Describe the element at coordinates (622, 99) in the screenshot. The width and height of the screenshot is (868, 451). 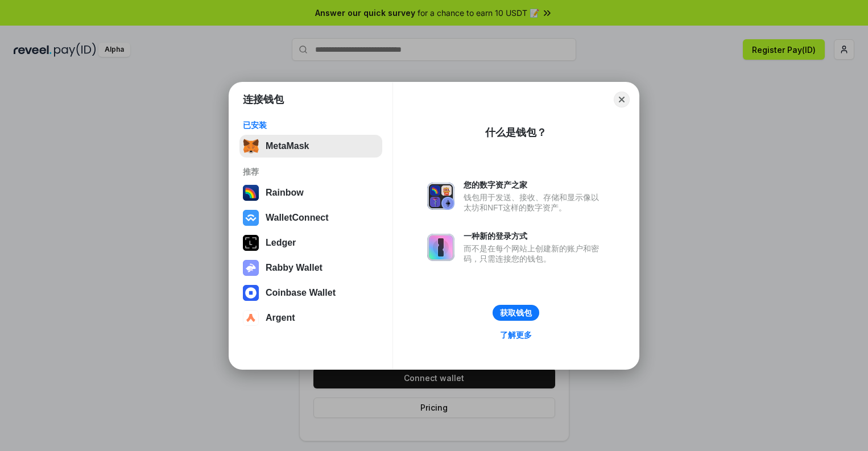
I see `button: Close` at that location.